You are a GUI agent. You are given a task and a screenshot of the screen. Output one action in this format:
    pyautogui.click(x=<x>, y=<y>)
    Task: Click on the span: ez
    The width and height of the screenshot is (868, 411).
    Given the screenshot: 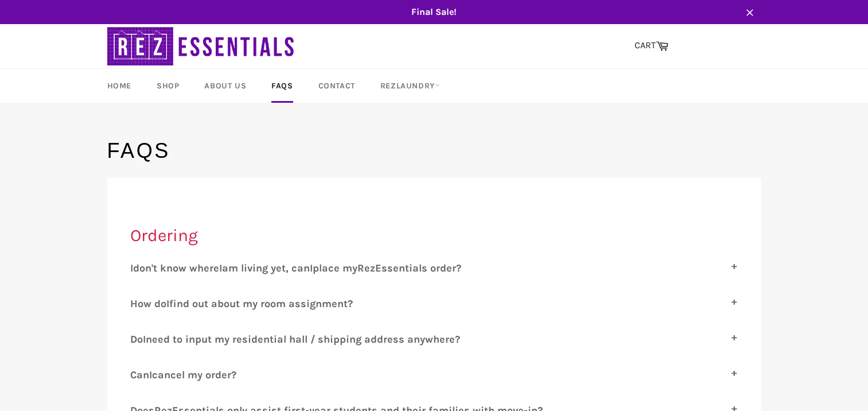 What is the action you would take?
    pyautogui.click(x=369, y=268)
    